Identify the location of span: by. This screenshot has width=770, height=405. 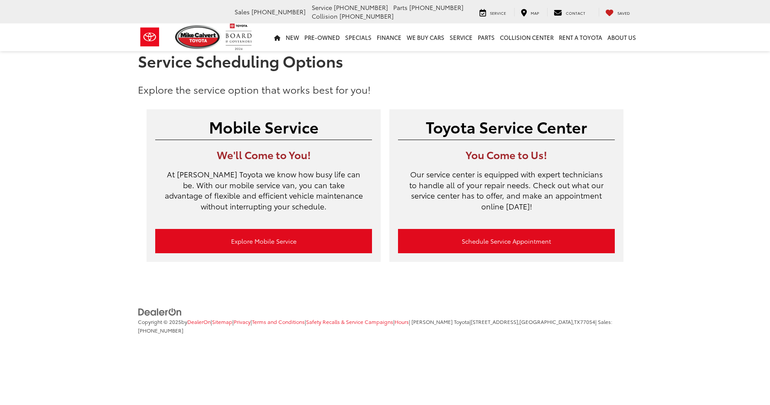
(196, 321).